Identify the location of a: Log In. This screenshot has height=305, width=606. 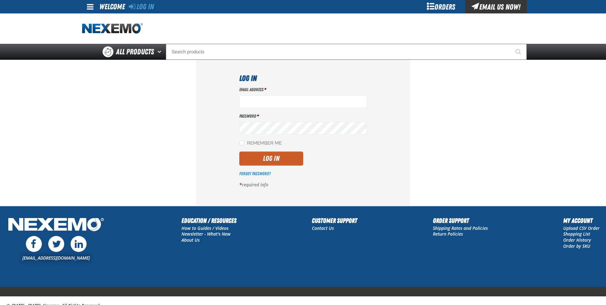
(141, 7).